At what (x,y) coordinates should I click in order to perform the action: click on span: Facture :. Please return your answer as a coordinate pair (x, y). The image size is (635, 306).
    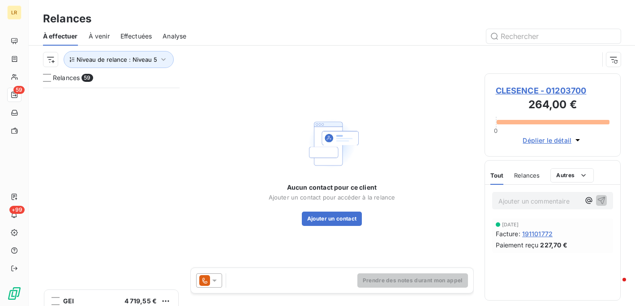
    Looking at the image, I should click on (508, 234).